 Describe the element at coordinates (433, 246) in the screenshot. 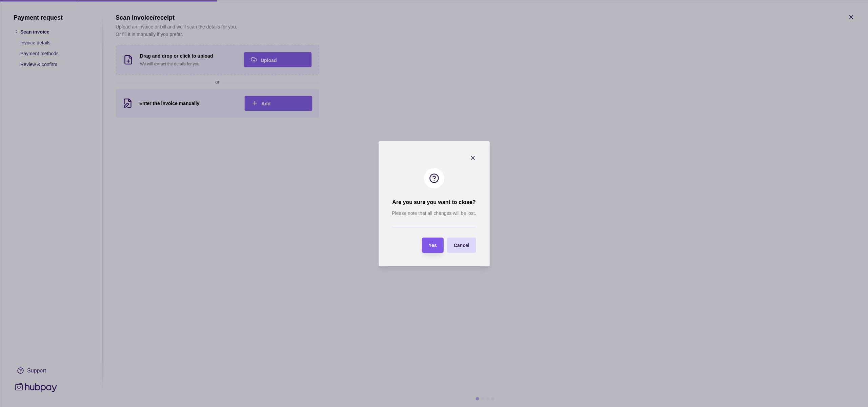

I see `span: Yes` at that location.